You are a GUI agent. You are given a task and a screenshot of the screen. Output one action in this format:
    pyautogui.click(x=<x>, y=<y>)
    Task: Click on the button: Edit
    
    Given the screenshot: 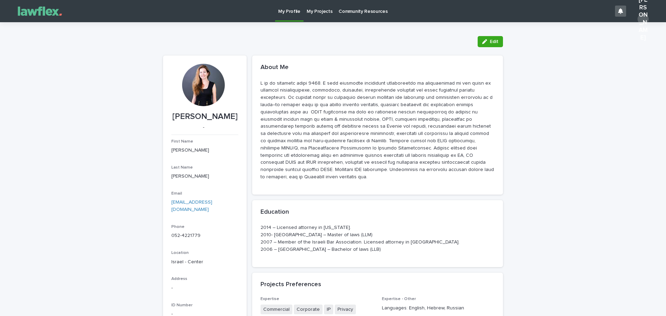 What is the action you would take?
    pyautogui.click(x=490, y=42)
    